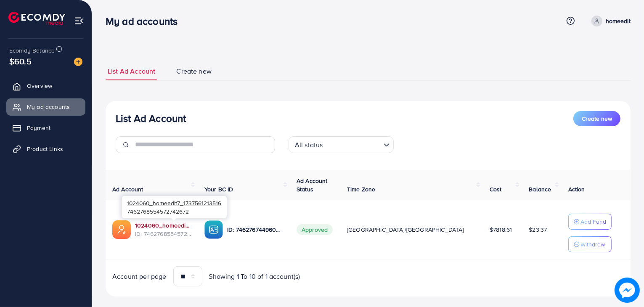  What do you see at coordinates (609, 21) in the screenshot?
I see `a: homeedit` at bounding box center [609, 21].